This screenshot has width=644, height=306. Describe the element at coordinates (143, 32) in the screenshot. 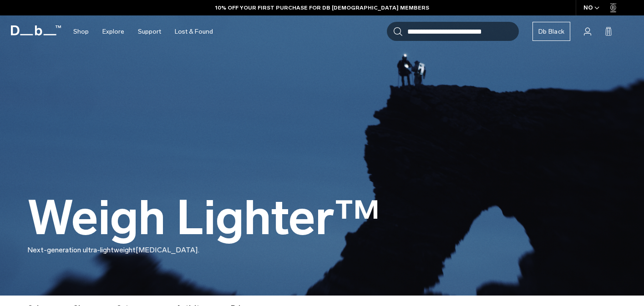

I see `nav: Main Navigation` at that location.